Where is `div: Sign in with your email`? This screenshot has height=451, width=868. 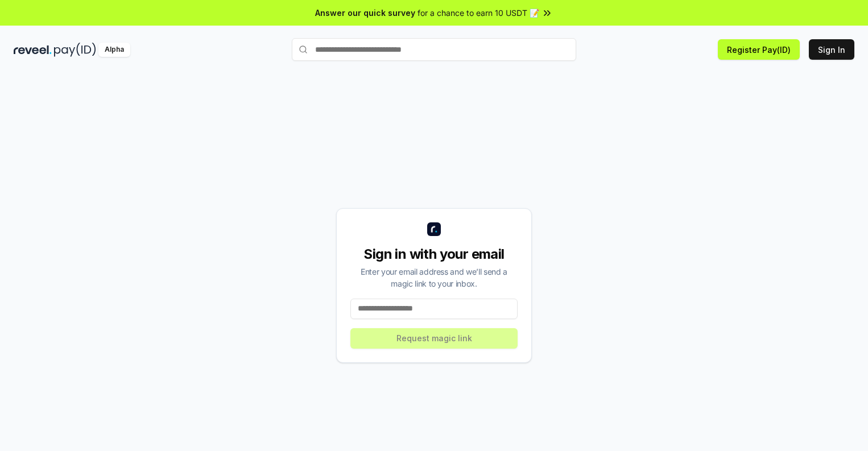 div: Sign in with your email is located at coordinates (434, 254).